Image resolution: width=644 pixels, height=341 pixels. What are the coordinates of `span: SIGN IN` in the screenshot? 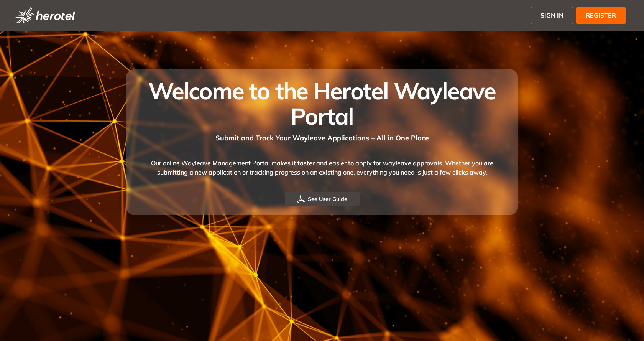 It's located at (552, 15).